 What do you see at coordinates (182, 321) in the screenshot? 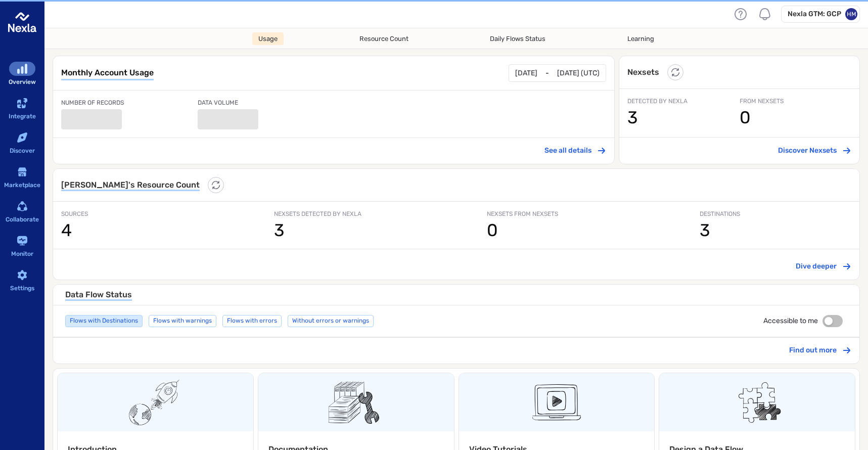
I see `span: Flows with warnings` at bounding box center [182, 321].